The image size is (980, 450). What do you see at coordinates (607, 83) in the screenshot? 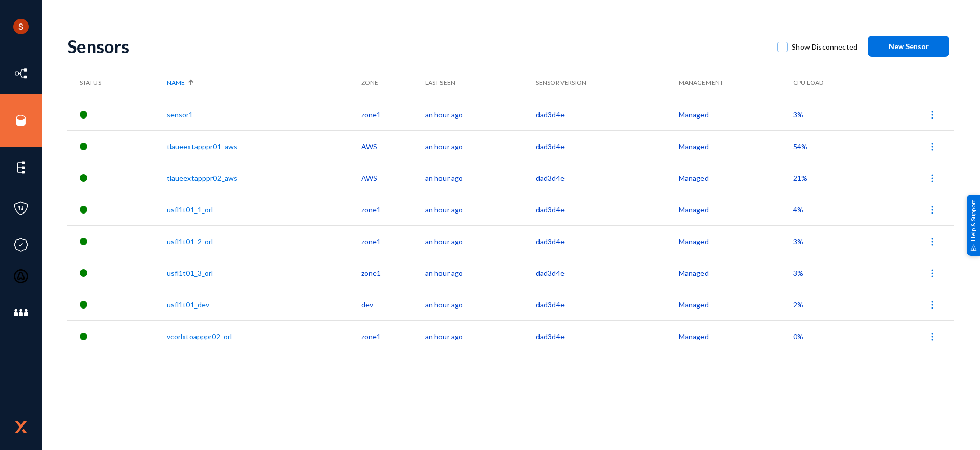
I see `th: Sensor Version` at bounding box center [607, 83].